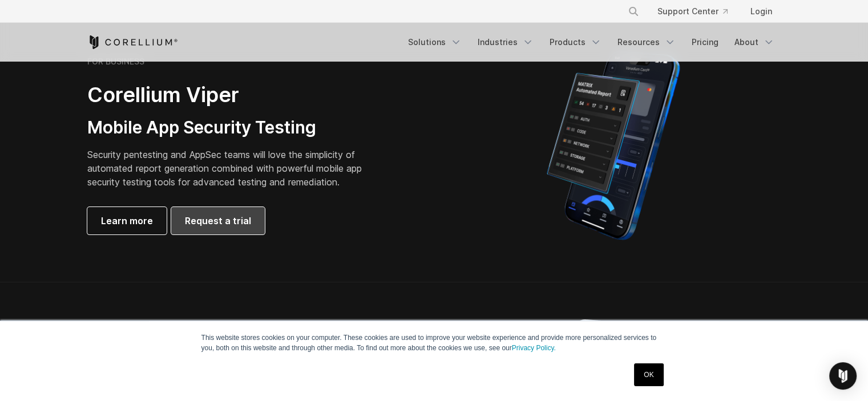  I want to click on a: Resources, so click(647, 42).